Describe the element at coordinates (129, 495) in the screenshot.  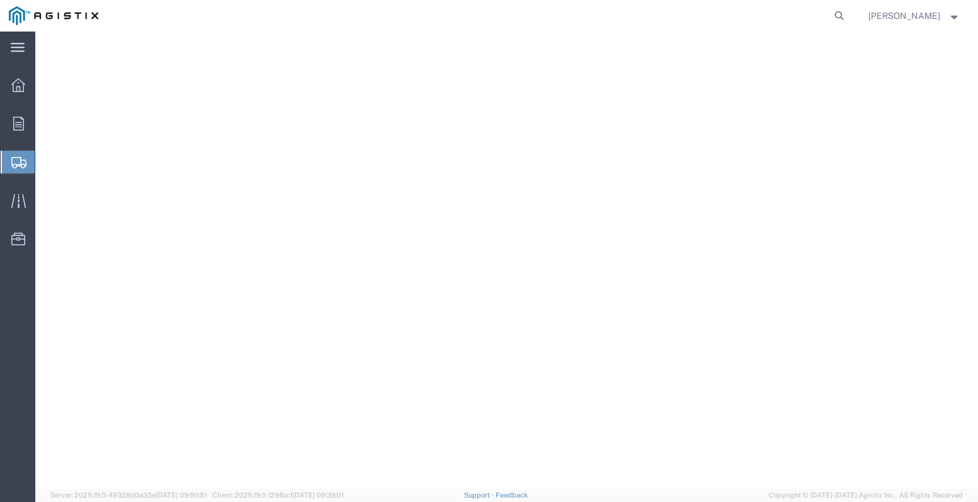
I see `span: Server: 2025.19.0-49328d0a35e` at that location.